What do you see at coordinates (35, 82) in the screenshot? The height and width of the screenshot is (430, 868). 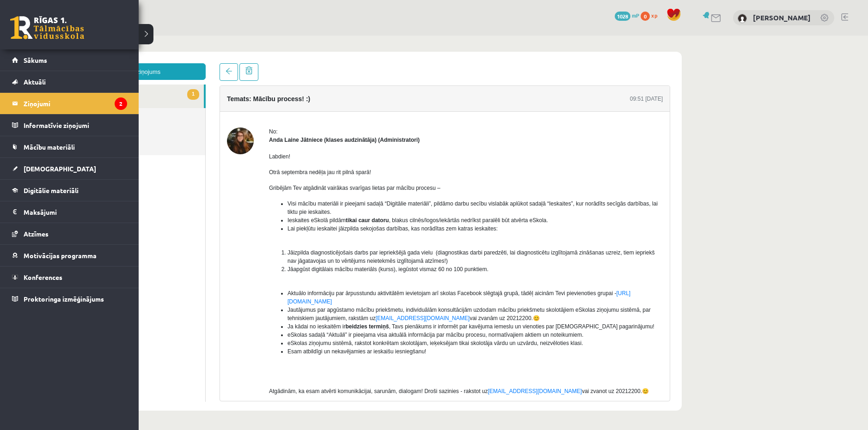 I see `span: Aktuāli` at bounding box center [35, 82].